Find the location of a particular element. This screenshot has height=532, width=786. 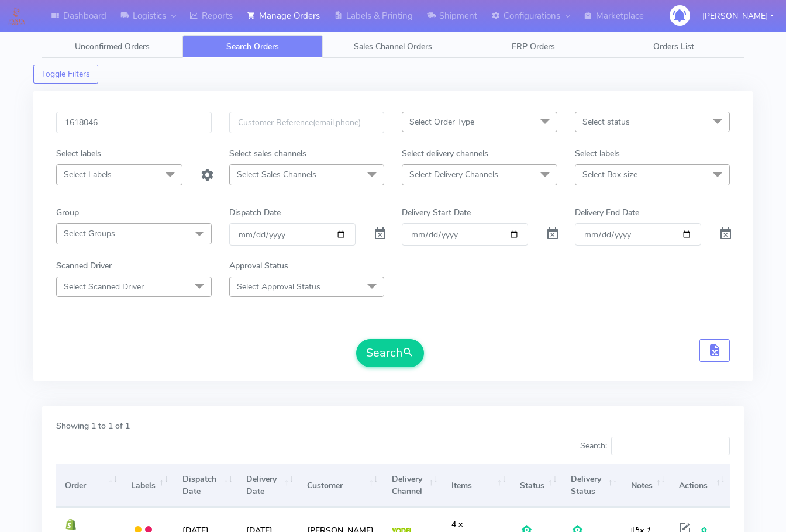

span: Orders List is located at coordinates (674, 46).